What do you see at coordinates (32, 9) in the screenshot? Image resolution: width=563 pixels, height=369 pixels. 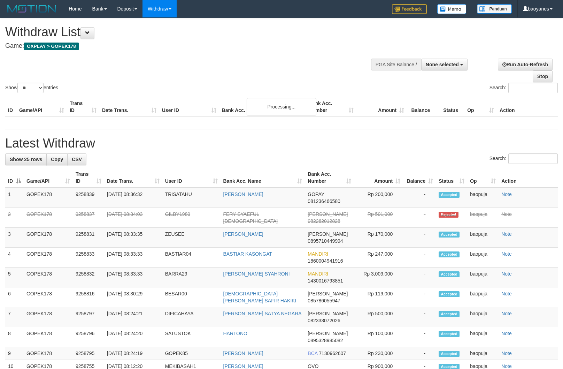 I see `img: MOTION_logo.png` at bounding box center [32, 9].